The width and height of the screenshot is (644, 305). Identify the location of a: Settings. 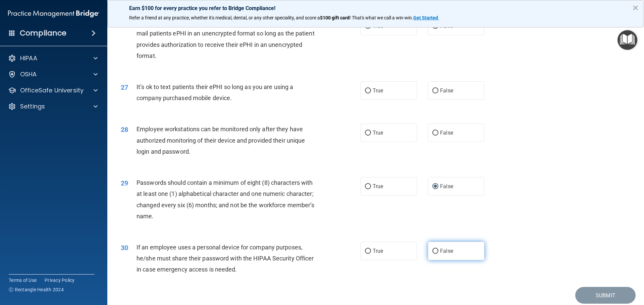
(53, 106).